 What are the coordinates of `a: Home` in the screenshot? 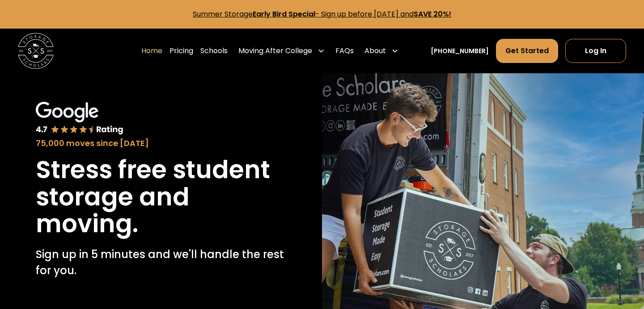 It's located at (152, 51).